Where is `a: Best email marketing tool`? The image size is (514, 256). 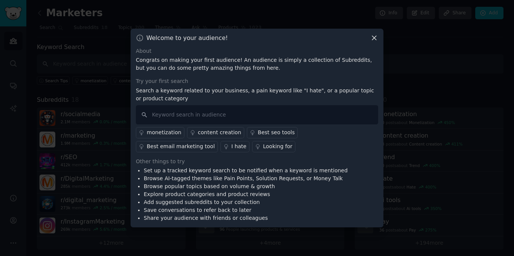 a: Best email marketing tool is located at coordinates (177, 146).